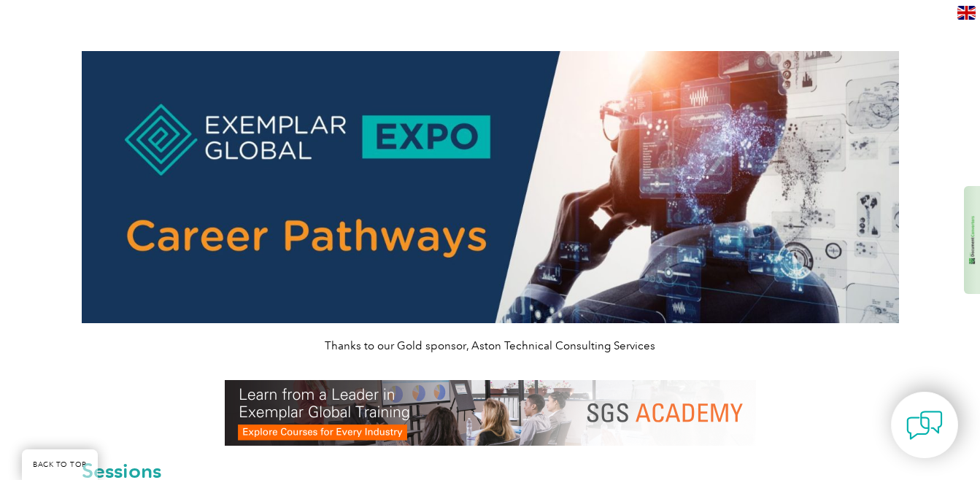  I want to click on img: 1EdhxLVo1YiRZ3Z8BN9RqzlQoUKFChUqVNCHvwChSTTdtRxrrAAAAABJRU5ErkJggg==, so click(972, 239).